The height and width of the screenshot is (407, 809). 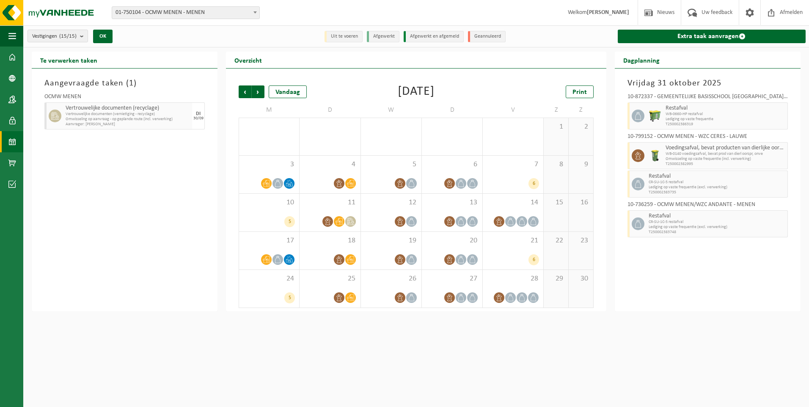 I want to click on td: V, so click(x=513, y=110).